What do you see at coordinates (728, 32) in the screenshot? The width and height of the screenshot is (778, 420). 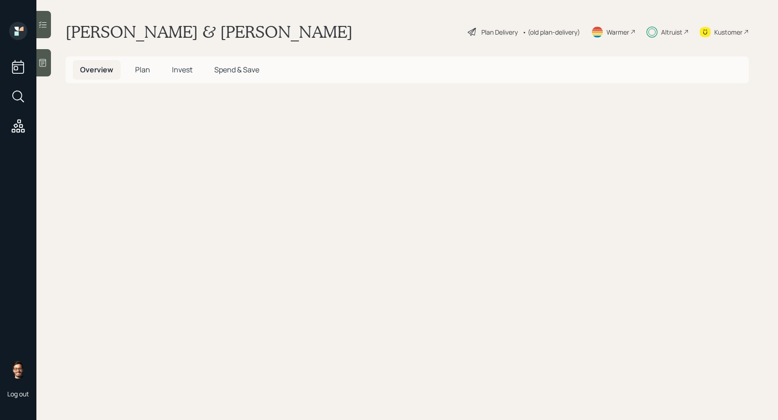 I see `div: Kustomer` at bounding box center [728, 32].